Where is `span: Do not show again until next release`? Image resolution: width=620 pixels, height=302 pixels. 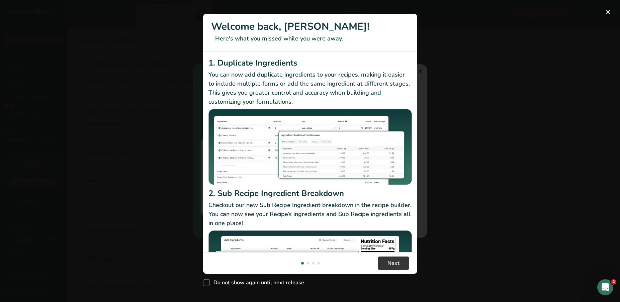
span: Do not show again until next release is located at coordinates (257, 283).